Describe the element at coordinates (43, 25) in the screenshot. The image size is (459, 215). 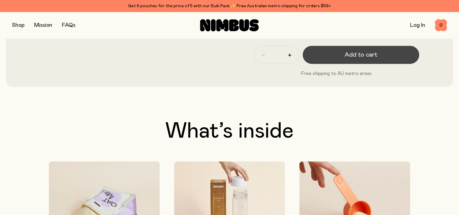
I see `a: Mission` at that location.